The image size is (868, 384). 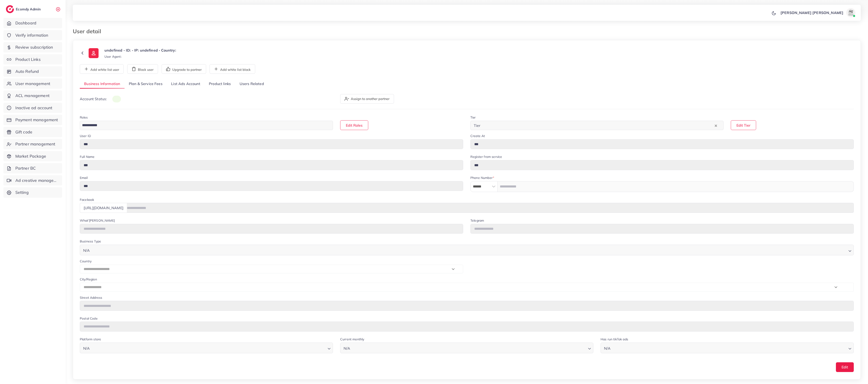 I want to click on label: Has run tikTok ads, so click(x=615, y=339).